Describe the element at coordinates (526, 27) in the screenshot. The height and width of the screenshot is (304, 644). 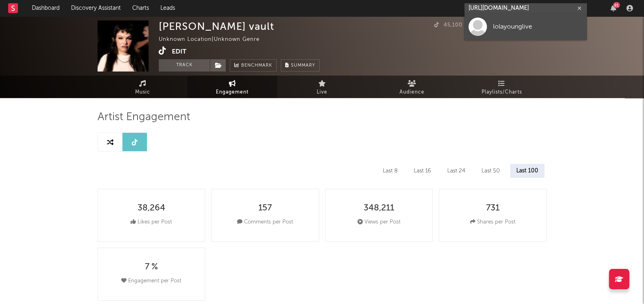
I see `a: lolayounglive` at that location.